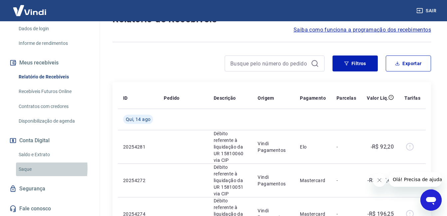  Describe the element at coordinates (50, 189) in the screenshot. I see `a: Segurança` at that location.